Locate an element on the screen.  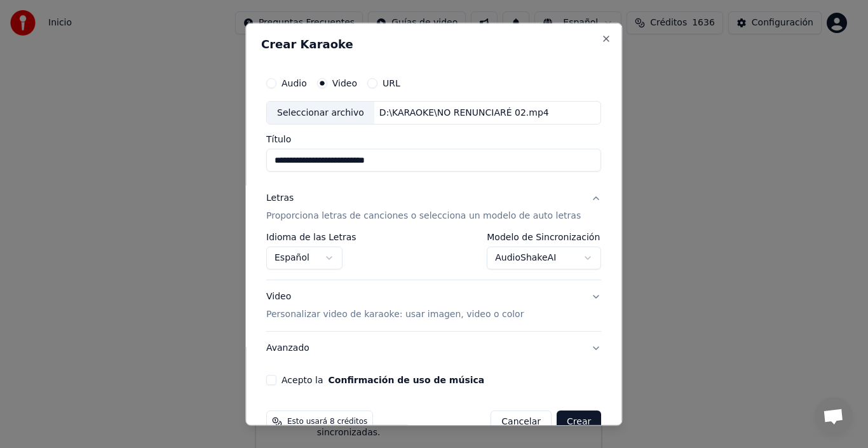
button: LetrasProporciona letras de canciones o selecciona un modelo de auto letras is located at coordinates (433, 207).